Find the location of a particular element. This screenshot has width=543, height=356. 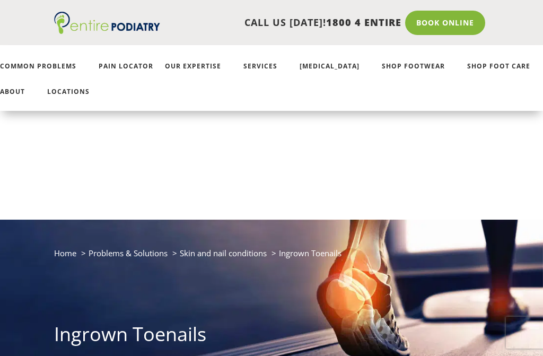

span: Ingrown Toenails is located at coordinates (310, 253).